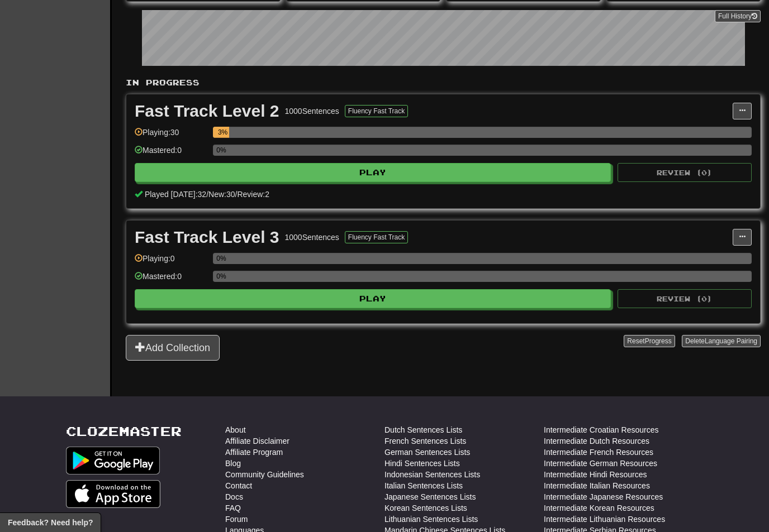 This screenshot has height=532, width=769. I want to click on a: Lithuanian Sentences Lists, so click(430, 520).